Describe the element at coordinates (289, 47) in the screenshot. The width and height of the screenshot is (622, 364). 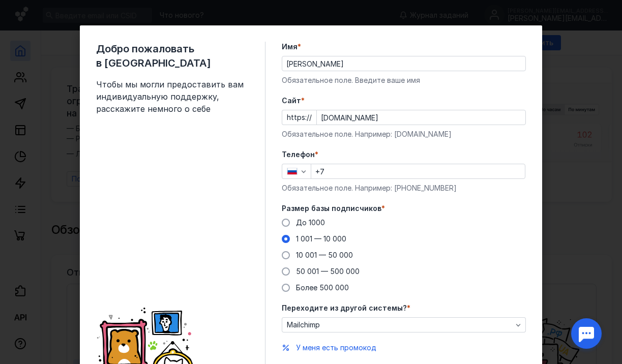
I see `span: Имя` at that location.